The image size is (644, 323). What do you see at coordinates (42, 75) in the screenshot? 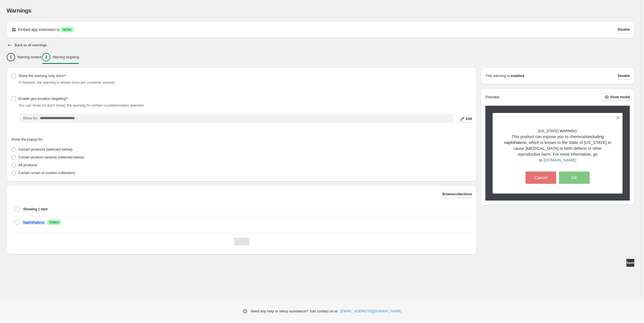
I see `span: Show the warning only once?` at bounding box center [42, 75].